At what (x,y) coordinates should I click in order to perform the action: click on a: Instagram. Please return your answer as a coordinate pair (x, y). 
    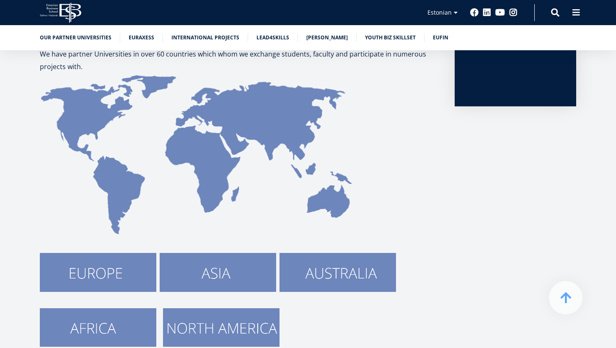
    Looking at the image, I should click on (513, 13).